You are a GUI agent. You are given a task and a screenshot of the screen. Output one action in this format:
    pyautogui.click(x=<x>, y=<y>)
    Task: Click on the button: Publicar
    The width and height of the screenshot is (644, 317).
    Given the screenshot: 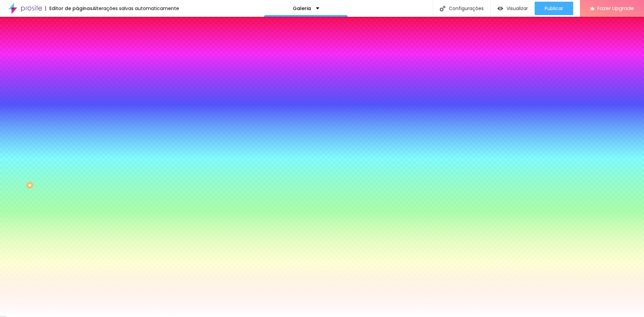 What is the action you would take?
    pyautogui.click(x=554, y=8)
    